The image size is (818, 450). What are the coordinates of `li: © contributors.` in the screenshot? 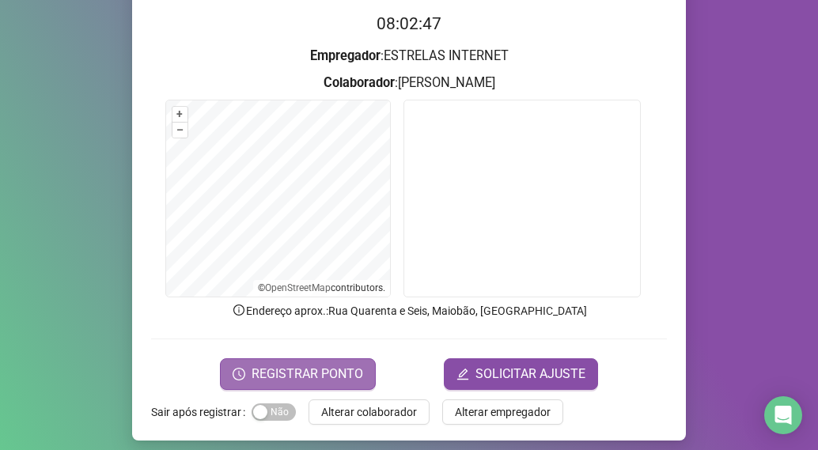 It's located at (321, 288).